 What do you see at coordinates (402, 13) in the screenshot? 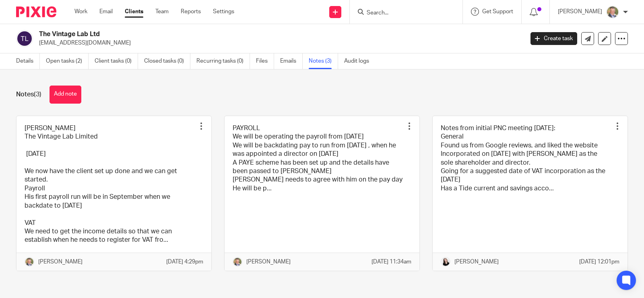
I see `input: Search` at bounding box center [402, 13].